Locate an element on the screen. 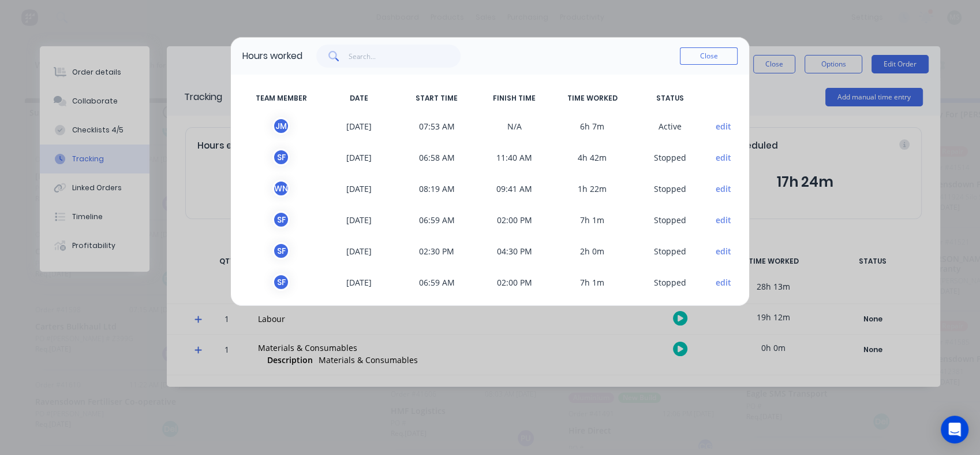 This screenshot has width=980, height=455. span: DATE is located at coordinates (359, 98).